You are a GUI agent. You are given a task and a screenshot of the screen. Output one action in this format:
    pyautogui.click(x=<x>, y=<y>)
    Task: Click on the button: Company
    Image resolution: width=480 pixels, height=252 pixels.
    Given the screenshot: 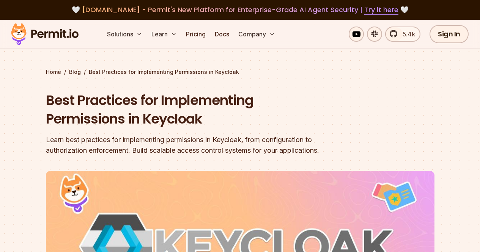 What is the action you would take?
    pyautogui.click(x=256, y=34)
    